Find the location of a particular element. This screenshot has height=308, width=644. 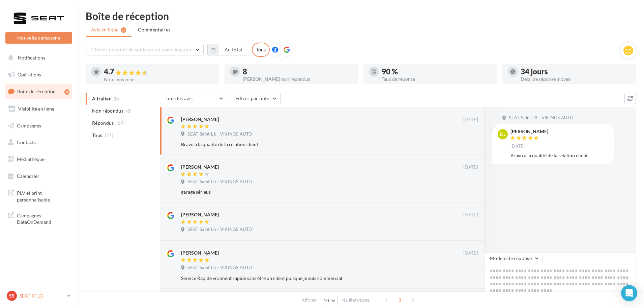

a: Campagnes is located at coordinates (39, 125).